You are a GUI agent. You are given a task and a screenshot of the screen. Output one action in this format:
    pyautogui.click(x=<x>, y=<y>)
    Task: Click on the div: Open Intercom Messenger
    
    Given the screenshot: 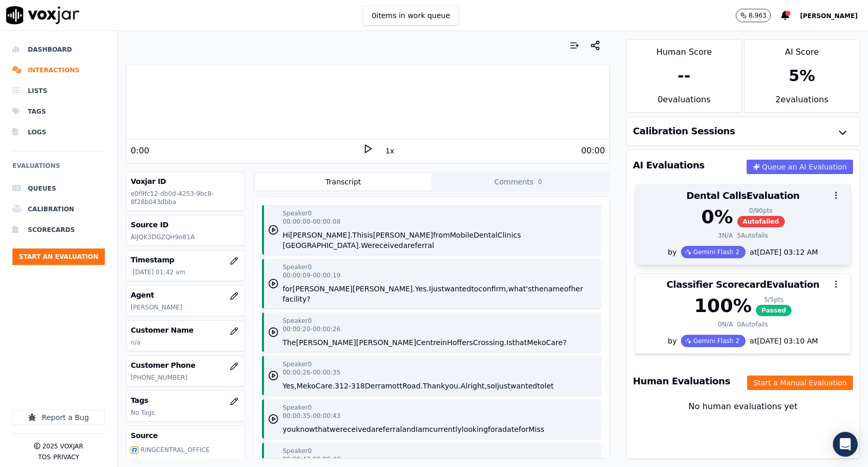 What is the action you would take?
    pyautogui.click(x=845, y=444)
    